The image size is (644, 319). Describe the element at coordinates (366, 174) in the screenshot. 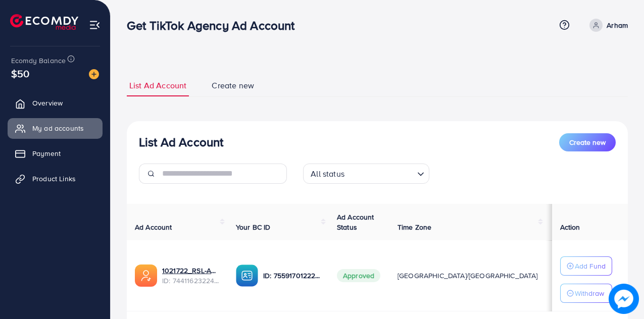

I see `div: Search for option` at that location.